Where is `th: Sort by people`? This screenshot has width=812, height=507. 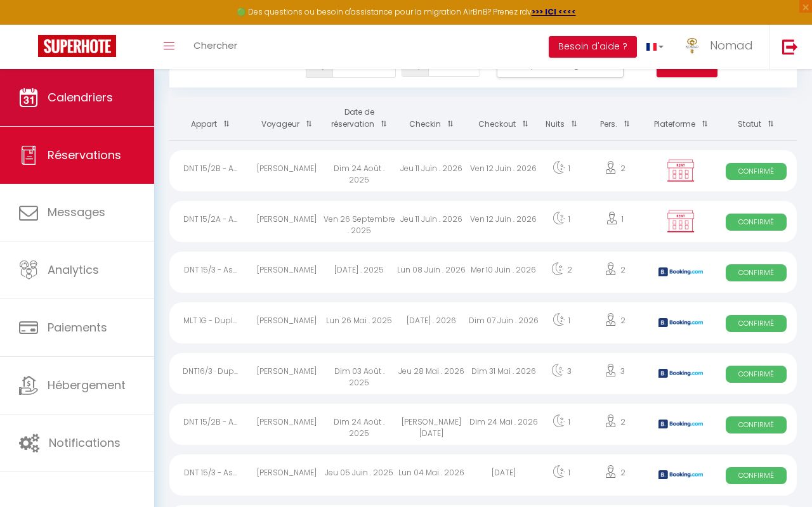
th: Sort by people is located at coordinates (615, 118).